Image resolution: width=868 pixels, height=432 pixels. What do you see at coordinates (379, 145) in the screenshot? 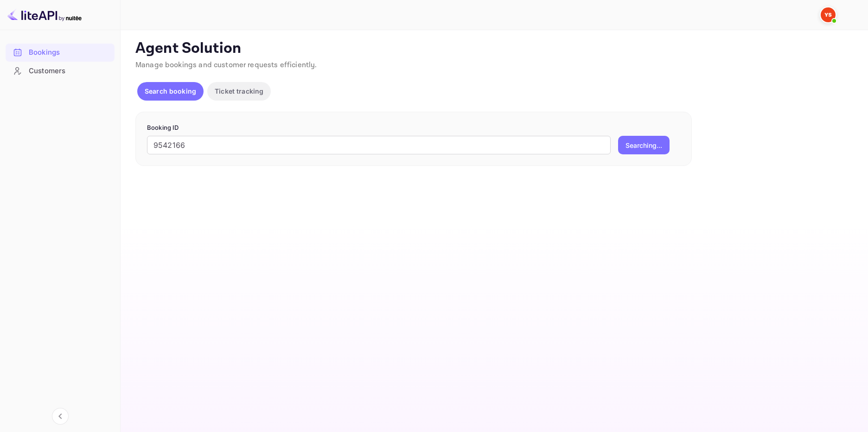
I see `input: Enter Booking ID (e.g., 63782194)` at bounding box center [379, 145].